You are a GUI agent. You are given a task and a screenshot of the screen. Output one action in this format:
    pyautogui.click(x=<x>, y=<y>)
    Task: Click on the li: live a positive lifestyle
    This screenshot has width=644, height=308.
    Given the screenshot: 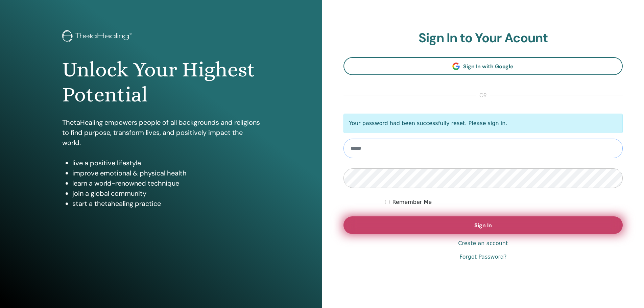 What is the action you would take?
    pyautogui.click(x=166, y=163)
    